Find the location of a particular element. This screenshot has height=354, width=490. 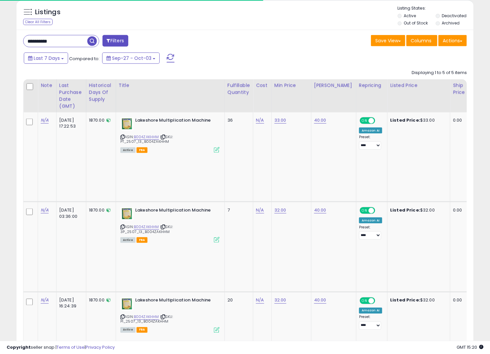

button: Last 7 Days is located at coordinates (46, 58).